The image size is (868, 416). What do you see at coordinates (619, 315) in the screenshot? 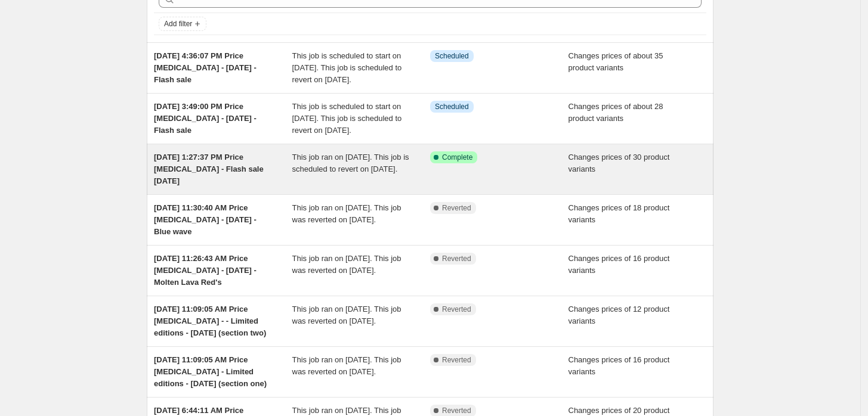
I see `span: Changes prices of 12 product variants` at bounding box center [619, 315].